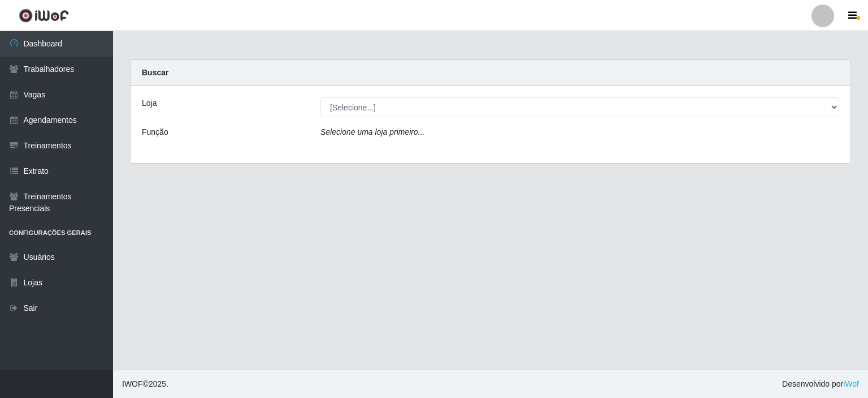 This screenshot has height=398, width=868. Describe the element at coordinates (821, 384) in the screenshot. I see `span: Desenvolvido por` at that location.